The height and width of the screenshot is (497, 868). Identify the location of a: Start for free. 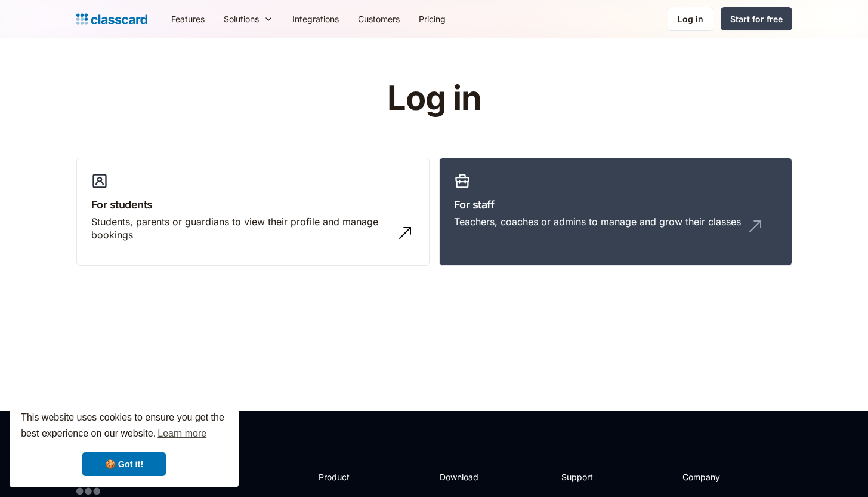
(757, 19).